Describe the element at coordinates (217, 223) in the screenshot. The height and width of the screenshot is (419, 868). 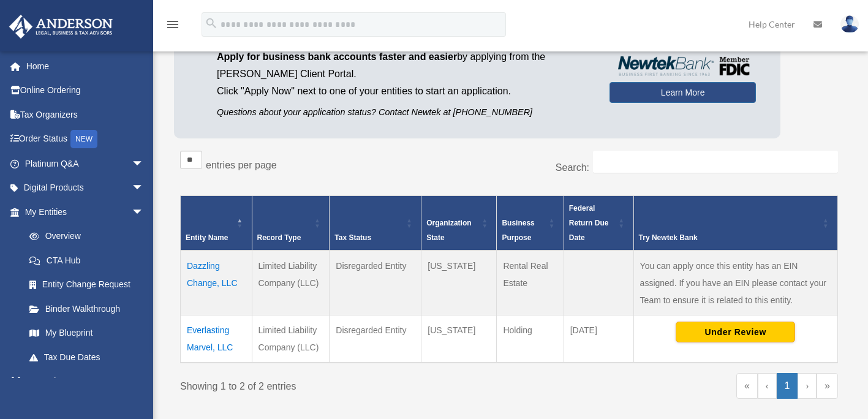
I see `th: Entity Name: Activate to invert sorting` at that location.